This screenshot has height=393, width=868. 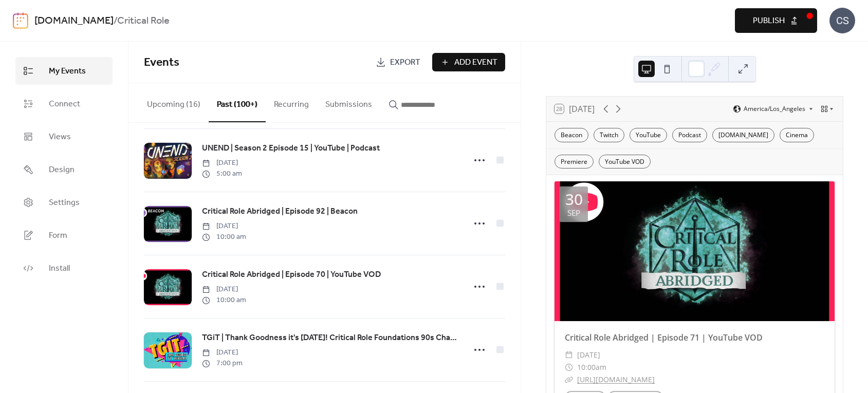 I want to click on button: Publish, so click(x=776, y=21).